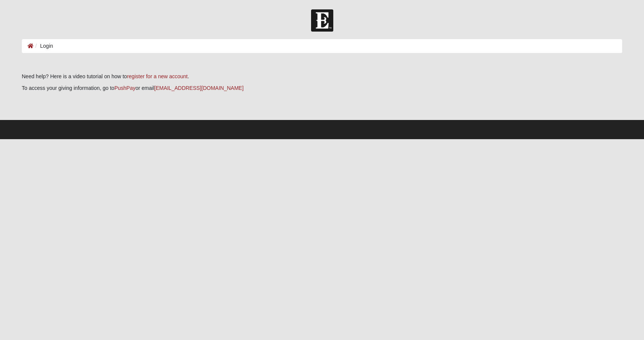 The height and width of the screenshot is (340, 644). Describe the element at coordinates (125, 88) in the screenshot. I see `a: PushPay` at that location.